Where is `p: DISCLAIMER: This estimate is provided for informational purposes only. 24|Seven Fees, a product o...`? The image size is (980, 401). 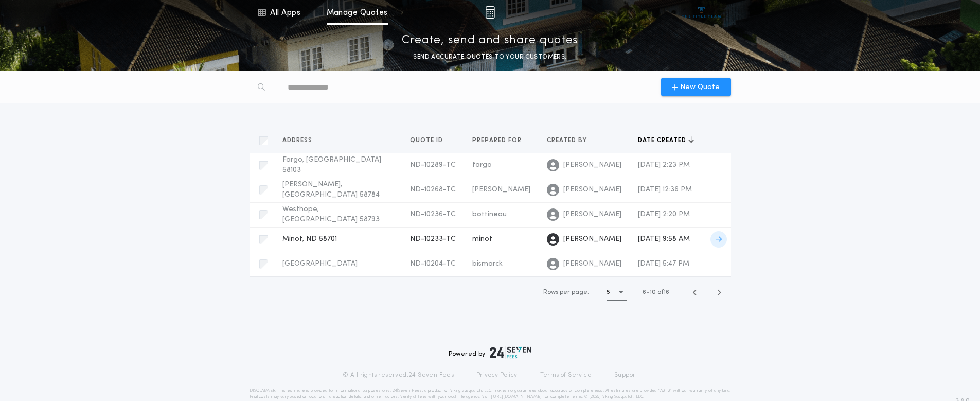
p: DISCLAIMER: This estimate is provided for informational purposes only. 24|Seven Fees, a product o... is located at coordinates (490, 394).